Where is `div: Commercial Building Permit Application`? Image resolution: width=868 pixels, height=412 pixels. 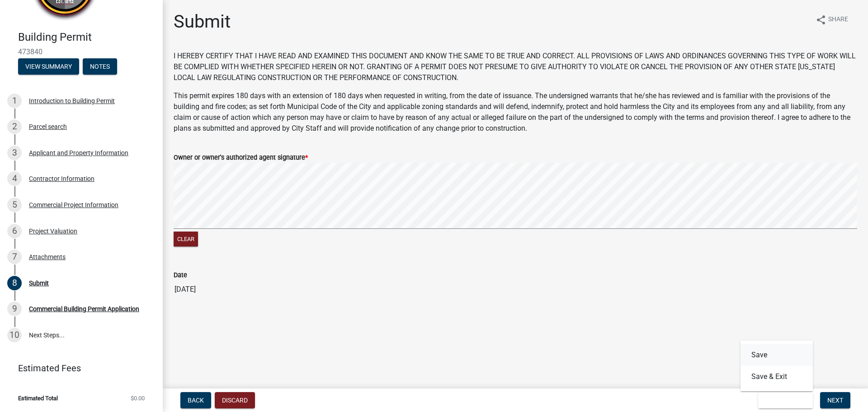 div: Commercial Building Permit Application is located at coordinates (84, 308).